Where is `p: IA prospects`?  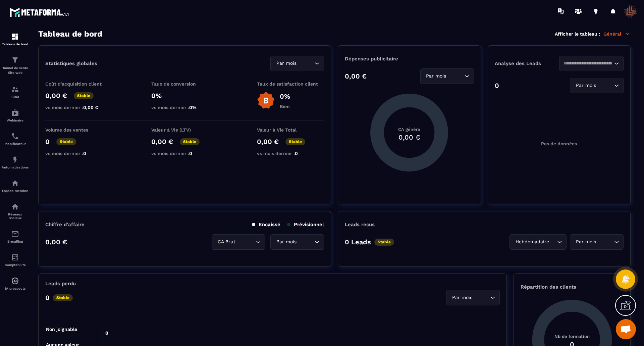
p: IA prospects is located at coordinates (15, 289).